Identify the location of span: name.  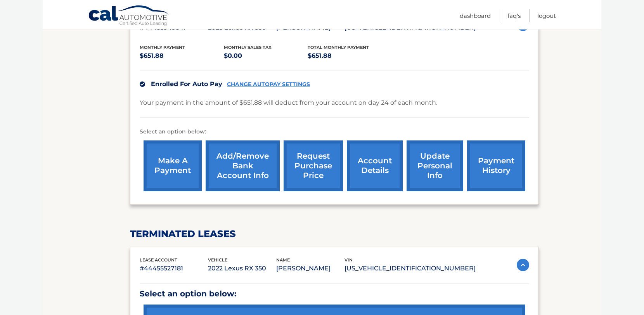
(283, 259).